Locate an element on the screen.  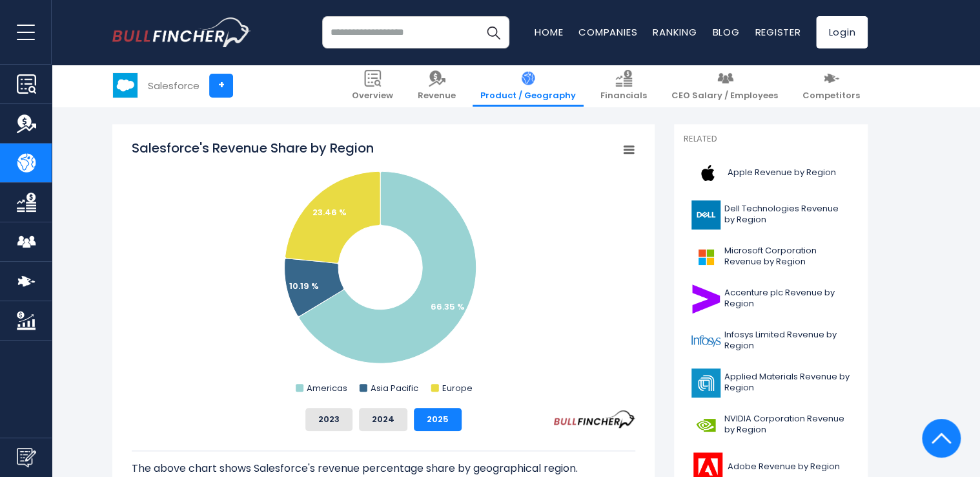
a: Apple Revenue by Region is located at coordinates (771, 172).